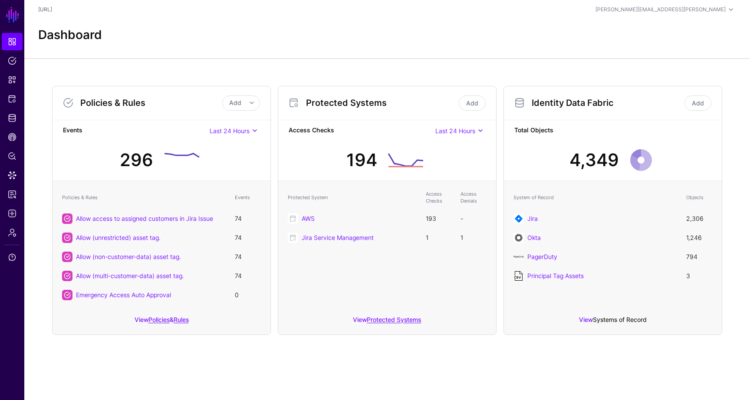  I want to click on span: Identity Data Fabric, so click(12, 118).